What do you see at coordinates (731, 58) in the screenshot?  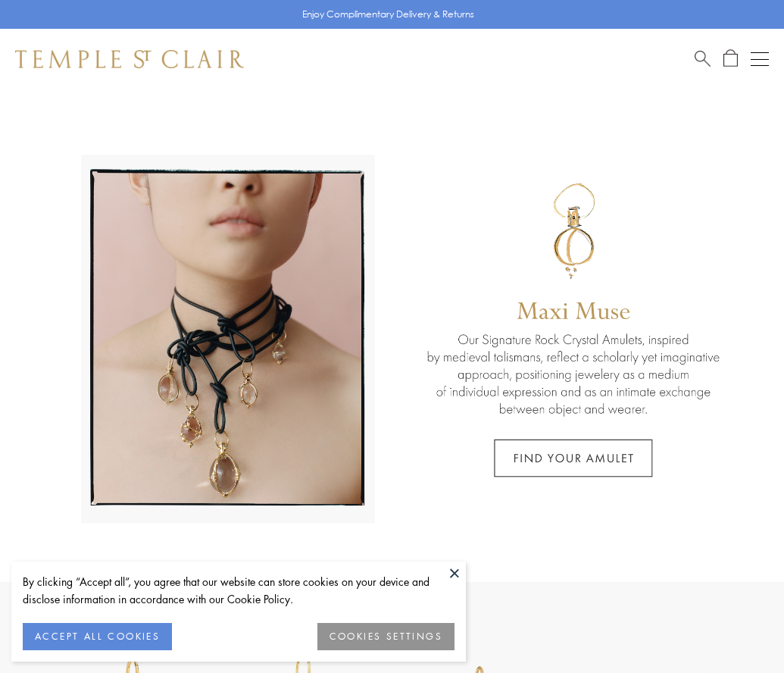 I see `a: Open Shopping Bag` at bounding box center [731, 58].